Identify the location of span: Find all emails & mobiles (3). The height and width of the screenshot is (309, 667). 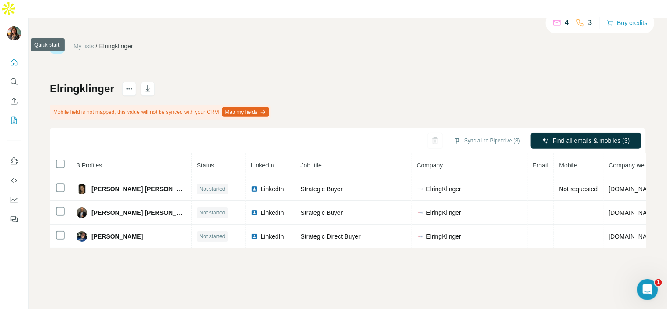
(591, 141).